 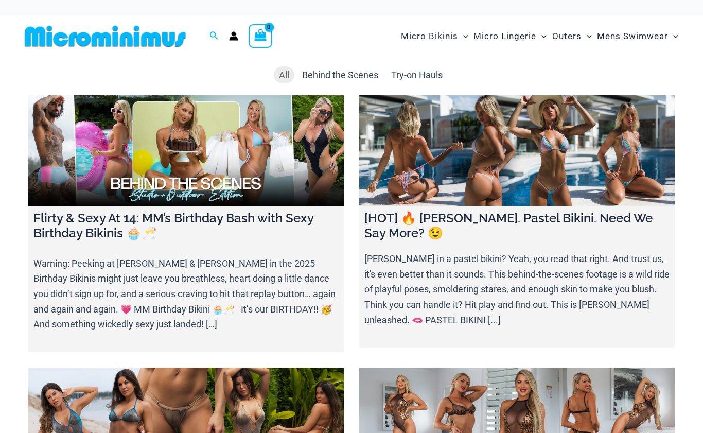 I want to click on span: Mens Swimwear, so click(x=632, y=36).